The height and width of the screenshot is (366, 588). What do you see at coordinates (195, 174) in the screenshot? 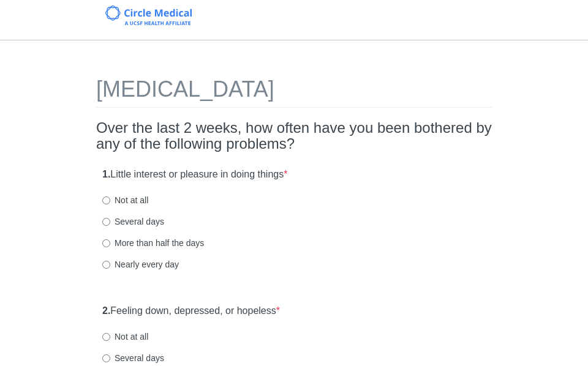
I see `label: Little interest or pleasure in doing things` at bounding box center [195, 174].